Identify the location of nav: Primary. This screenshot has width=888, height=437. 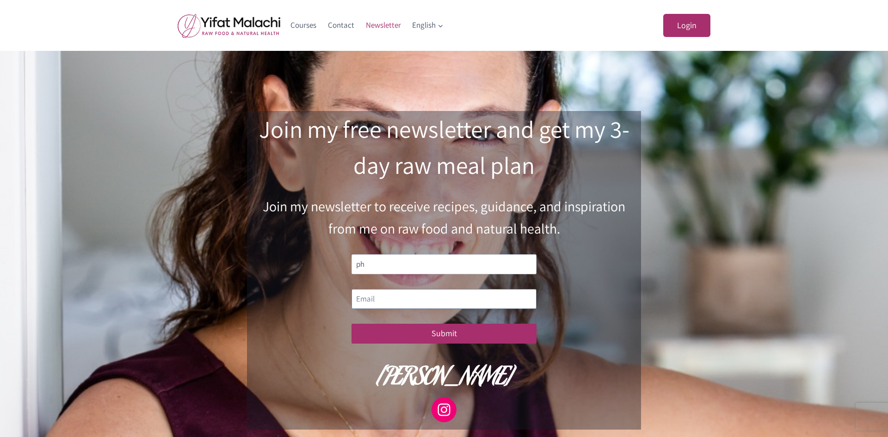
(367, 25).